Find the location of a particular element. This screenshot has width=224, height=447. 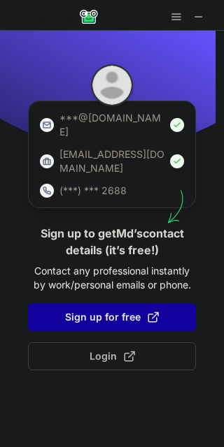

p: Contact any professional instantly by work/personal emails or phone. is located at coordinates (112, 278).